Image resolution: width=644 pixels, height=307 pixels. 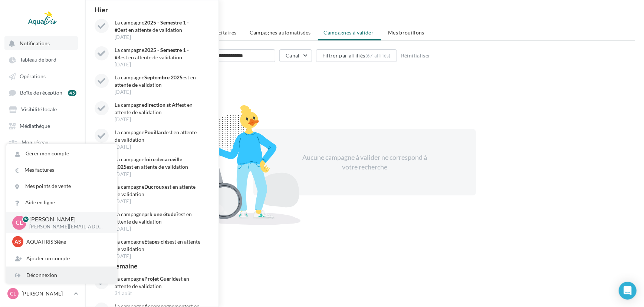 What do you see at coordinates (61, 170) in the screenshot?
I see `a: Mes factures` at bounding box center [61, 170].